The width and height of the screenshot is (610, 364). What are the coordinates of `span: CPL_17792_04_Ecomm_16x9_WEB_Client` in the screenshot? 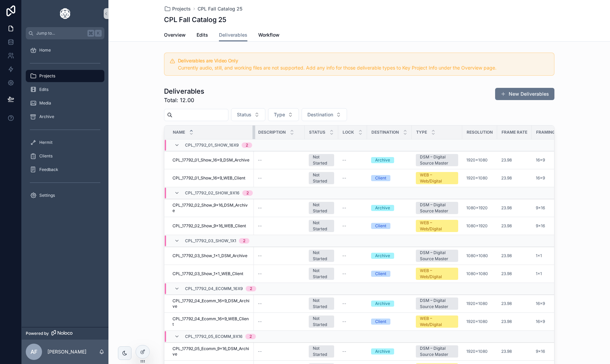 It's located at (211, 321).